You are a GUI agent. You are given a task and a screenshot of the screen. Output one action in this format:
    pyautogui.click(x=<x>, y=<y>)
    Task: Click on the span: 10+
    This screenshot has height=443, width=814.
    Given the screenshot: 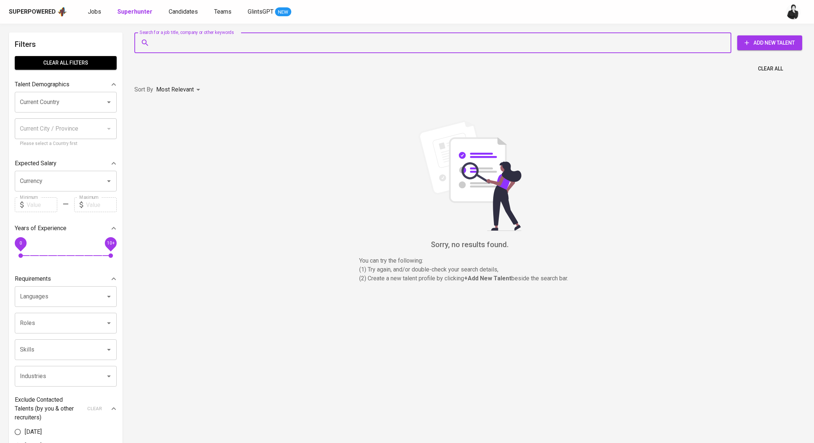 What is the action you would take?
    pyautogui.click(x=110, y=243)
    